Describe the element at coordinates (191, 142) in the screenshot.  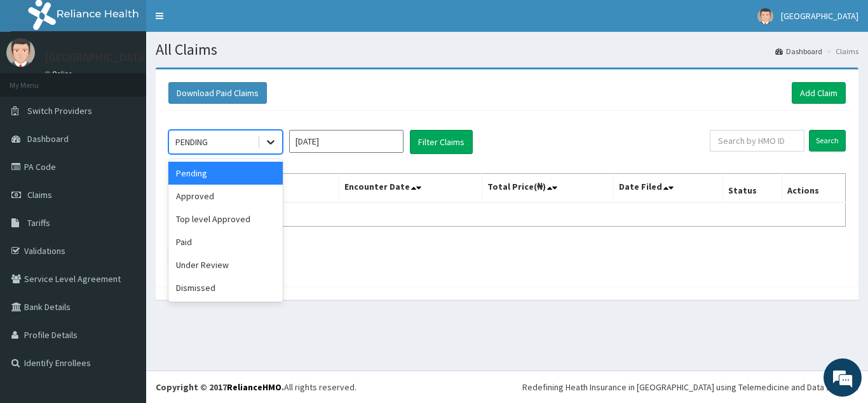
I see `div: PENDING` at that location.